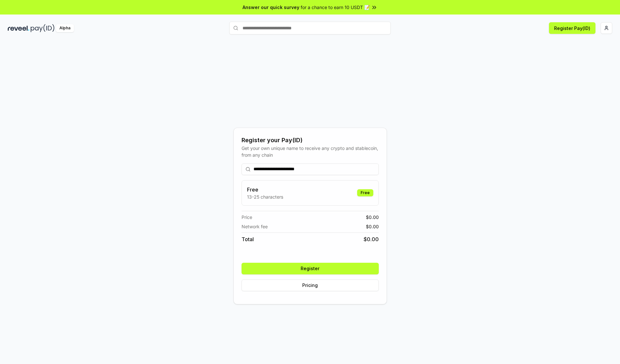 The width and height of the screenshot is (620, 364). What do you see at coordinates (271, 7) in the screenshot?
I see `span: Answer our quick survey` at bounding box center [271, 7].